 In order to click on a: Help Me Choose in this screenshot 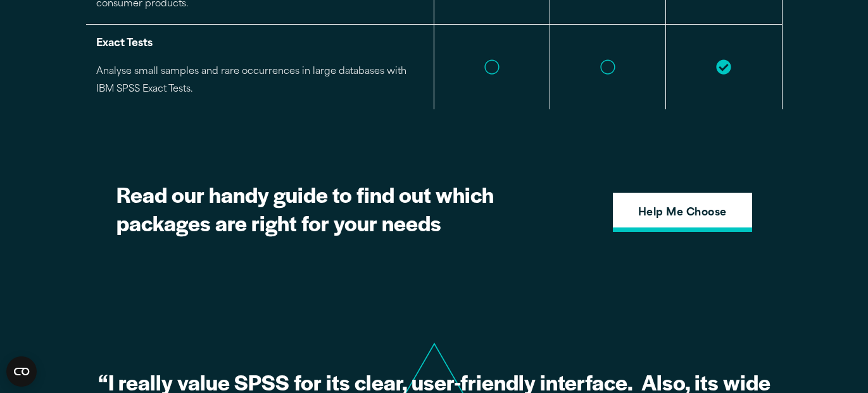, I will do `click(682, 213)`.